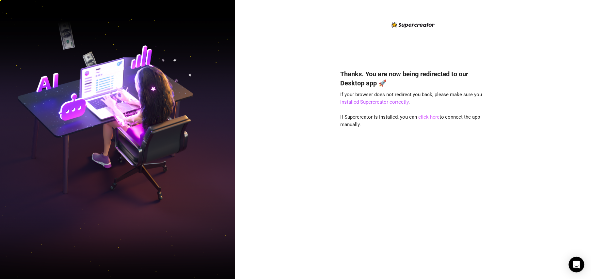 The width and height of the screenshot is (591, 279). What do you see at coordinates (576, 265) in the screenshot?
I see `div: Open Intercom Messenger` at bounding box center [576, 265].